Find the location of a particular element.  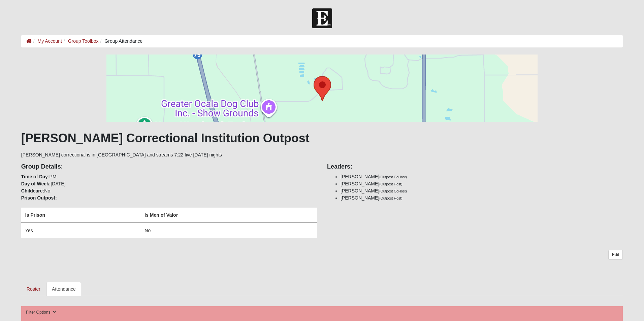

strong: Prison Outpost: is located at coordinates (39, 198).